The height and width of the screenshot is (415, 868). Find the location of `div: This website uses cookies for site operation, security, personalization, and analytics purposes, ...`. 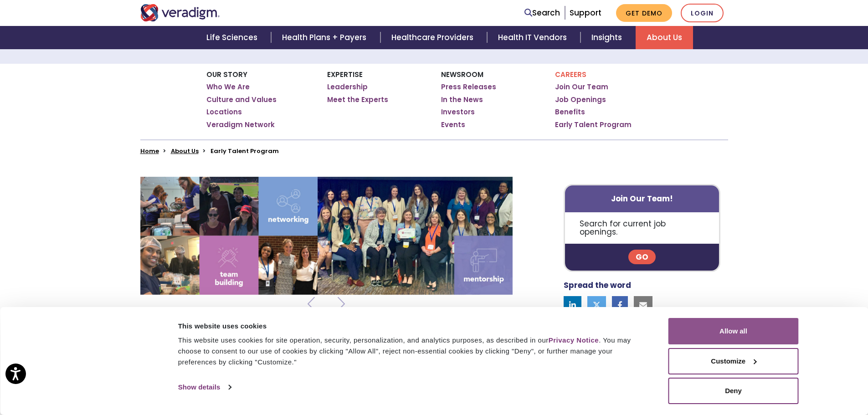

div: This website uses cookies for site operation, security, personalization, and analytics purposes, ... is located at coordinates (413, 351).